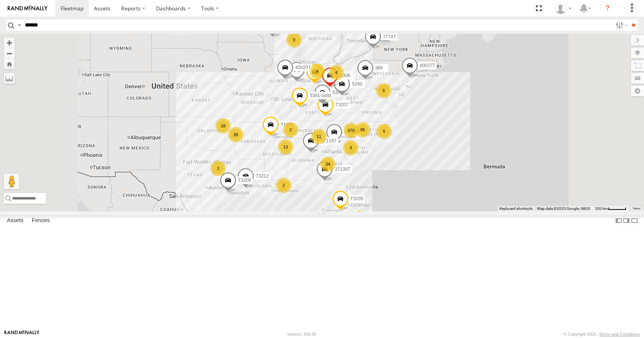 Image resolution: width=644 pixels, height=338 pixels. Describe the element at coordinates (620, 25) in the screenshot. I see `label: Search Filter Options` at that location.